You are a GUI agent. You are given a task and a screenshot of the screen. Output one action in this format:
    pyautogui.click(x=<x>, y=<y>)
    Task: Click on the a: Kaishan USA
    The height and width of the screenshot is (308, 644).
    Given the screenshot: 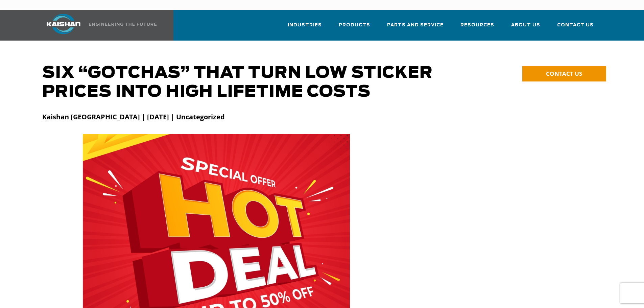 What is the action you would take?
    pyautogui.click(x=98, y=25)
    